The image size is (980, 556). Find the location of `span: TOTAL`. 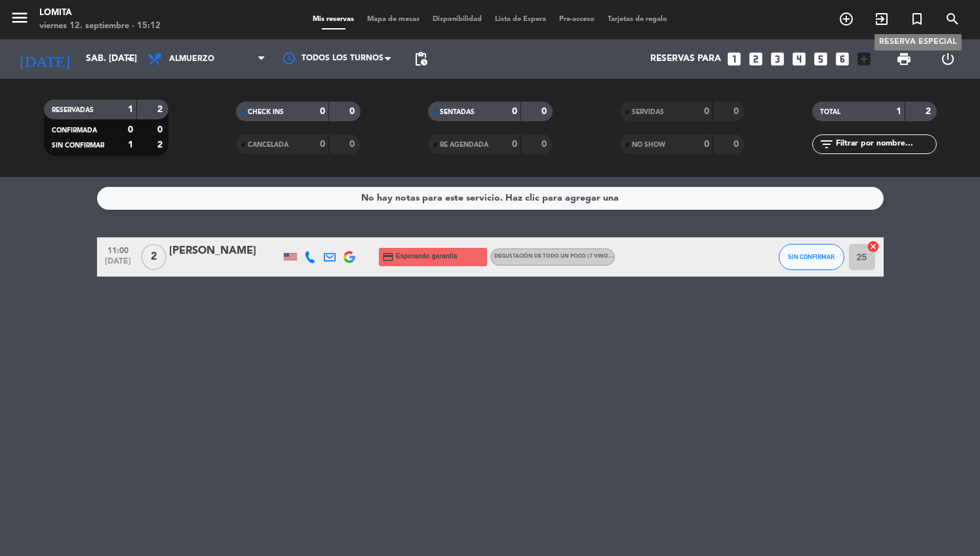

span: TOTAL is located at coordinates (829, 112).